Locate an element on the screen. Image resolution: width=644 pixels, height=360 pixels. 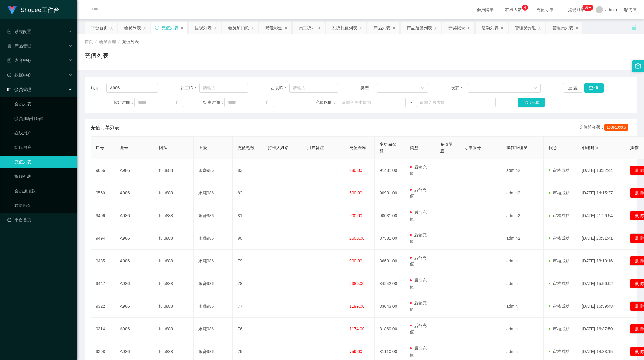
div: 充值列表 is located at coordinates (170, 28).